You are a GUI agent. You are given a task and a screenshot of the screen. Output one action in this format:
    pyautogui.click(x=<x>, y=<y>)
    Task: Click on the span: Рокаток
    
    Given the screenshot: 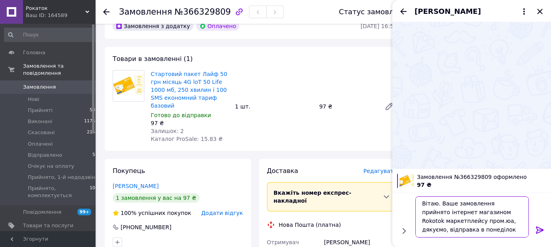 What is the action you would take?
    pyautogui.click(x=55, y=8)
    